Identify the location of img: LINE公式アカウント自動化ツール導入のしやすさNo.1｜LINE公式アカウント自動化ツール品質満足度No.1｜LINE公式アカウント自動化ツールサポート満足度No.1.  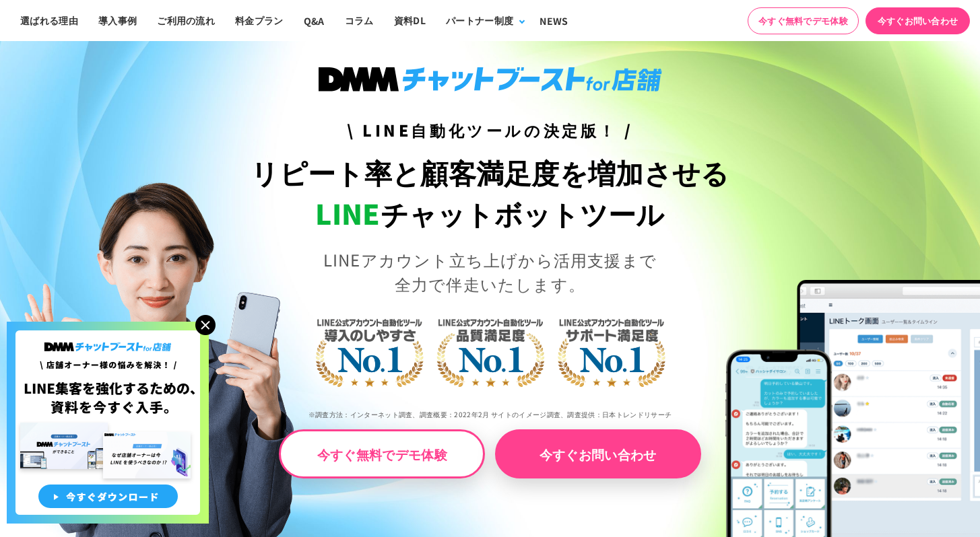
(490, 350).